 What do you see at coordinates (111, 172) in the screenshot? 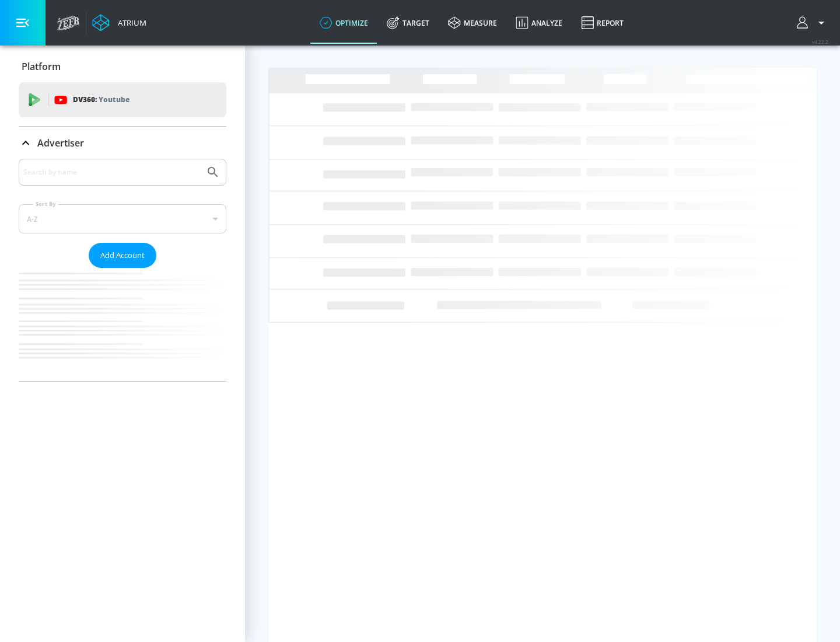
I see `input: Search by name` at bounding box center [111, 172].